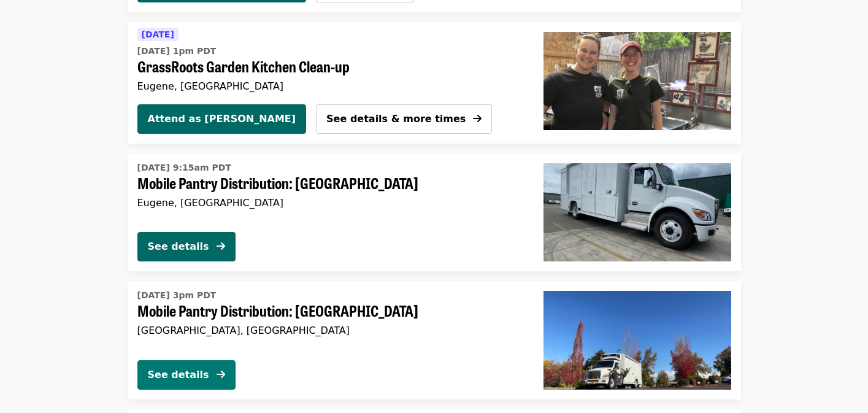 Image resolution: width=868 pixels, height=413 pixels. Describe the element at coordinates (326, 66) in the screenshot. I see `span: GrassRoots Garden Kitchen Clean-up` at that location.